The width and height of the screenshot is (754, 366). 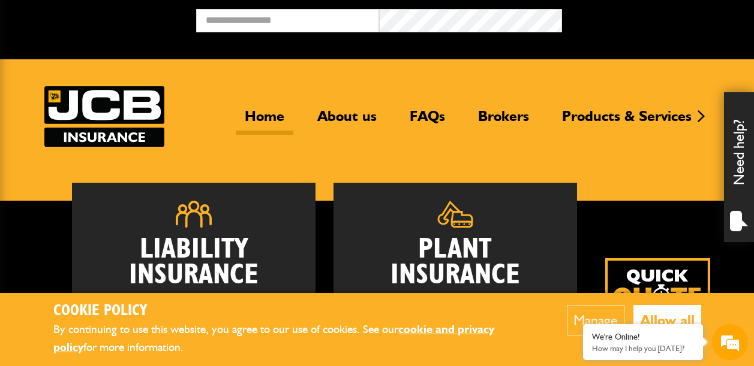 I want to click on div: Need help?, so click(x=739, y=167).